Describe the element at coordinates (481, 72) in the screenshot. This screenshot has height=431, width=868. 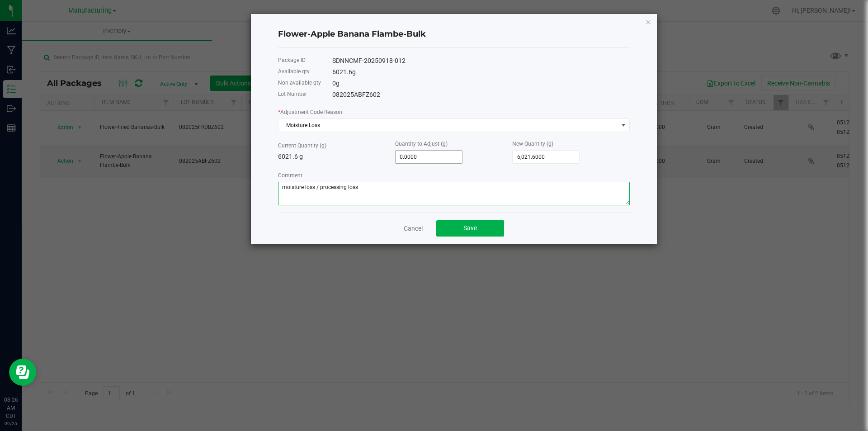
I see `div: 6021.6` at that location.